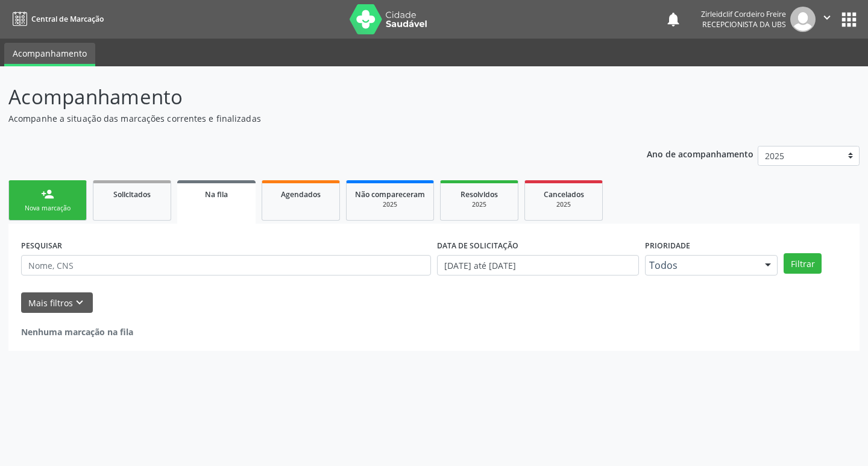 The height and width of the screenshot is (466, 868). What do you see at coordinates (78, 331) in the screenshot?
I see `strong: Nenhuma marcação na fila` at bounding box center [78, 331].